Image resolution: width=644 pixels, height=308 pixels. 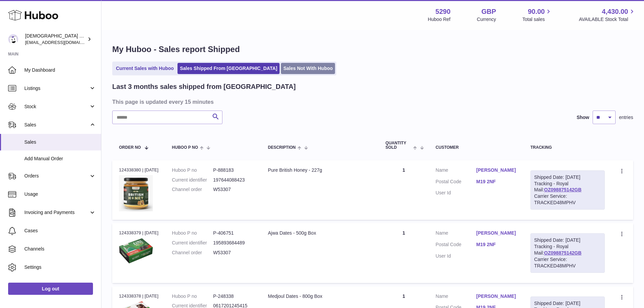 I want to click on strong: GBP, so click(x=489, y=12).